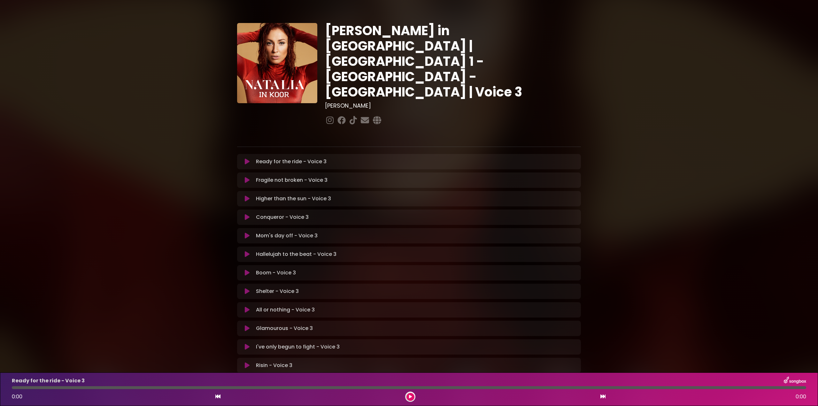  Describe the element at coordinates (285, 310) in the screenshot. I see `p: All or nothing - Voice 3` at that location.